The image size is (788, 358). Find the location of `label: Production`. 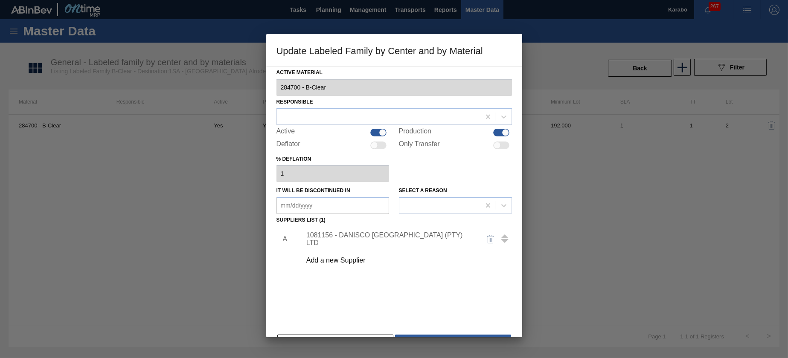

label: Production is located at coordinates (415, 133).